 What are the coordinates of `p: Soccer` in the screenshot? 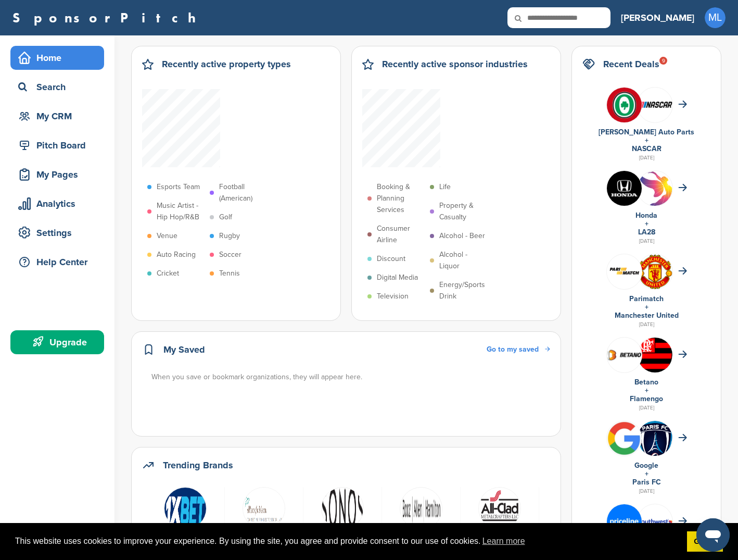 It's located at (230, 254).